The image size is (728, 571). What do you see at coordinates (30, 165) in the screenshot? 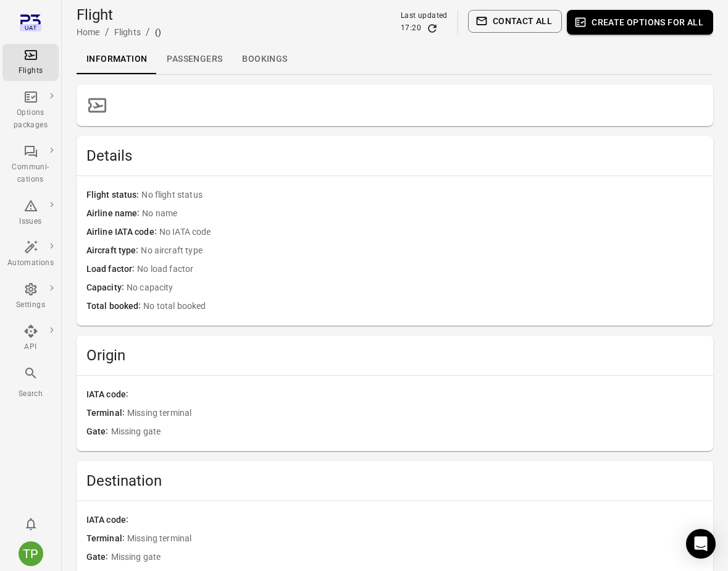
I see `a: Communi-cations` at bounding box center [30, 165].